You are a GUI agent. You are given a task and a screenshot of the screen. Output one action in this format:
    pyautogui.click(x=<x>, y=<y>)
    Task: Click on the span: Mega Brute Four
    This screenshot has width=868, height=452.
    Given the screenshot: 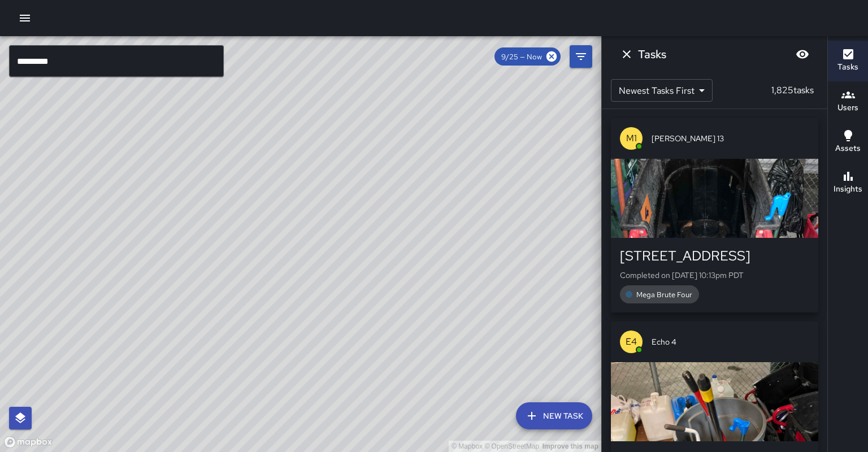 What is the action you would take?
    pyautogui.click(x=664, y=295)
    